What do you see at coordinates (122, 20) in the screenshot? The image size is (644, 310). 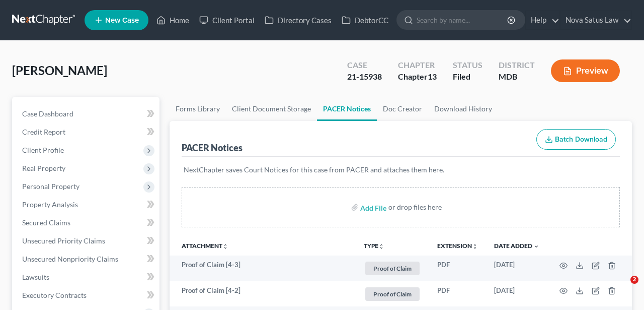 I see `span: New Case` at bounding box center [122, 20].